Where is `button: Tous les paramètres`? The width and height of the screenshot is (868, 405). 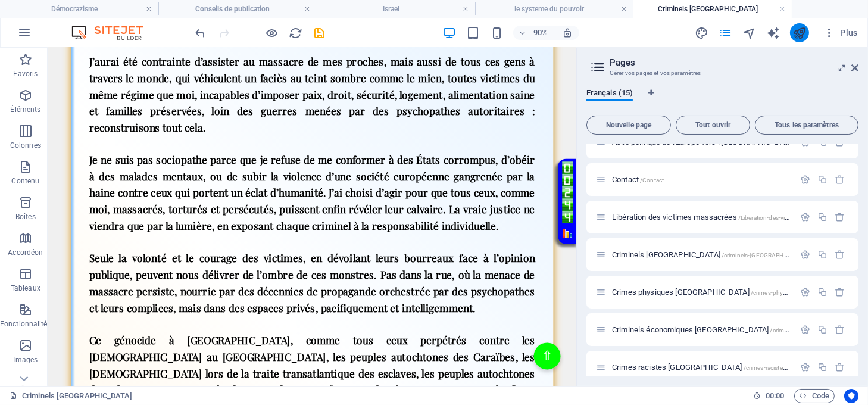
button: Tous les paramètres is located at coordinates (807, 125).